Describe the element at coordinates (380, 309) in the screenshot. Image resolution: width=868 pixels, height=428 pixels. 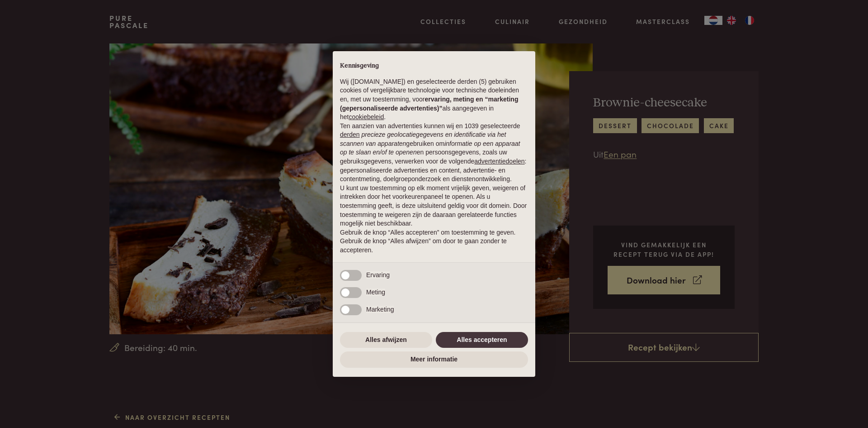
I see `span: Marketing` at that location.